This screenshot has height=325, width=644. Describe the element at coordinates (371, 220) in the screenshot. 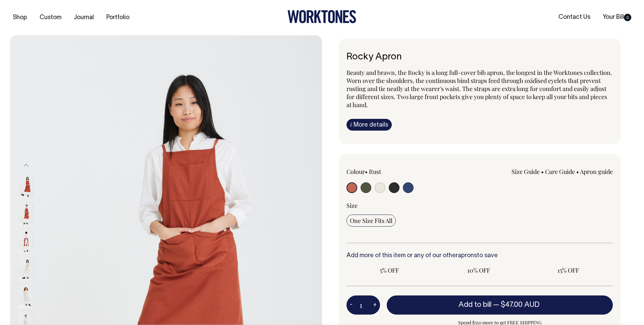

I see `input: One Size Fits All` at that location.